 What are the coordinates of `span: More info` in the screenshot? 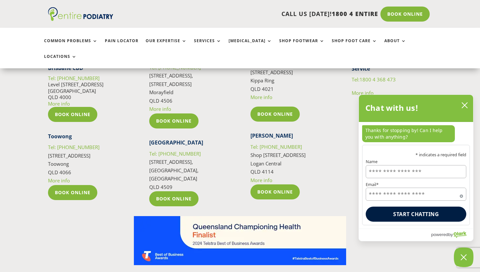 It's located at (362, 93).